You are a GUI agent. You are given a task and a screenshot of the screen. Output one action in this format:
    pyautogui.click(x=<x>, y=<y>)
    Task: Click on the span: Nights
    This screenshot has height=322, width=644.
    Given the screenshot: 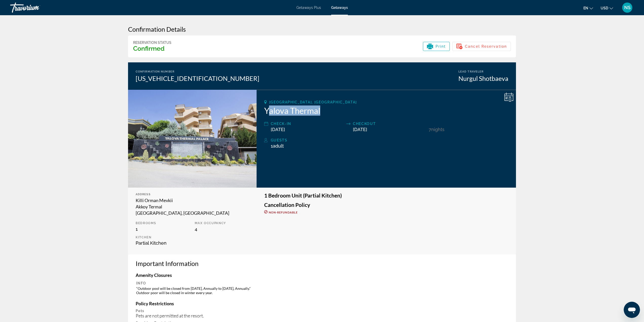 What is the action you would take?
    pyautogui.click(x=438, y=129)
    